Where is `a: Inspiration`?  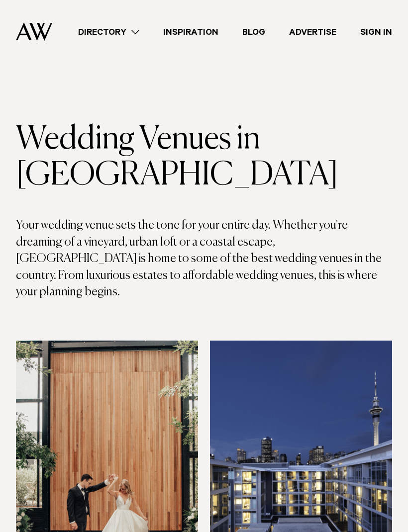
a: Inspiration is located at coordinates (191, 32).